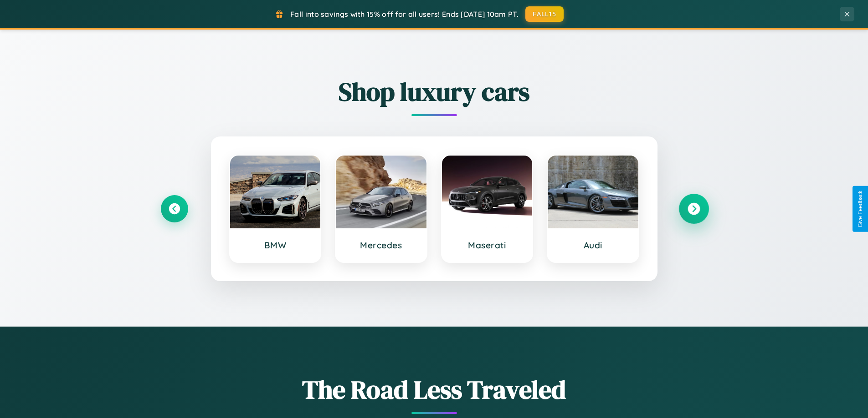  What do you see at coordinates (434, 92) in the screenshot?
I see `h2: Shop luxury cars` at bounding box center [434, 92].